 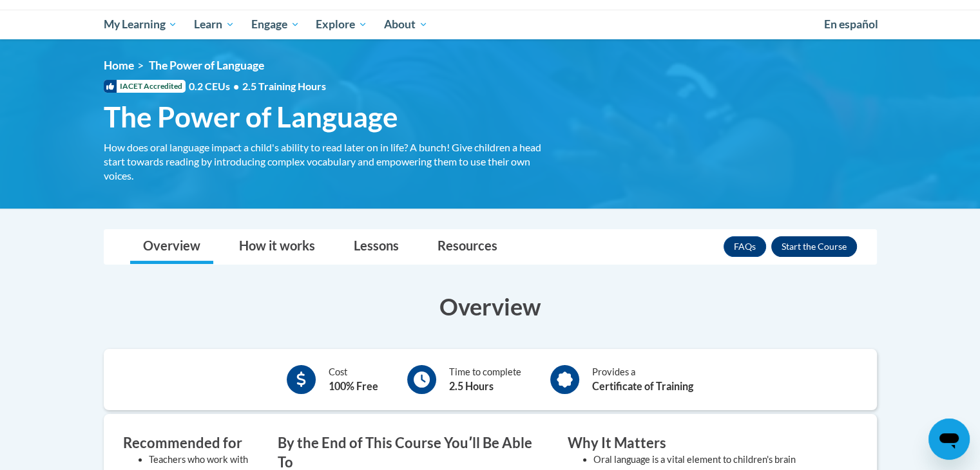 I want to click on a: Engage, so click(x=275, y=25).